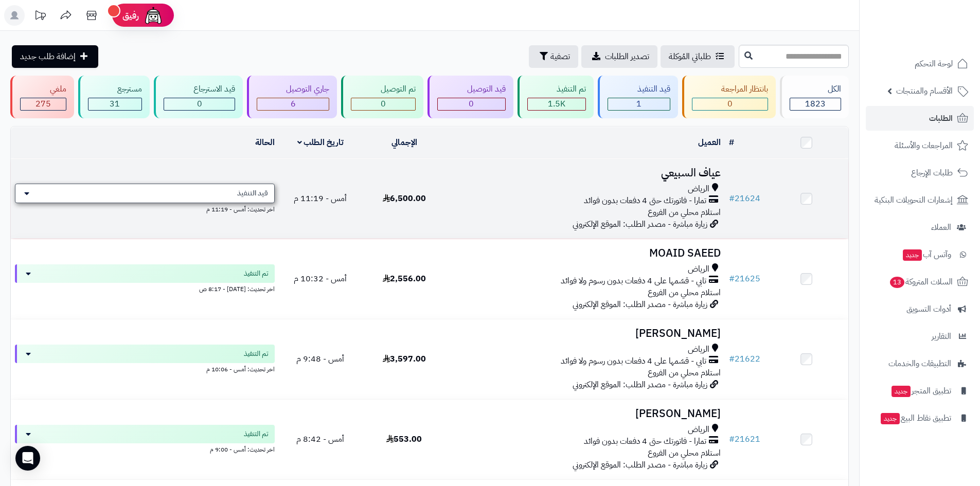 The image size is (980, 486). What do you see at coordinates (320, 439) in the screenshot?
I see `span: أمس - 8:42 م` at bounding box center [320, 439].